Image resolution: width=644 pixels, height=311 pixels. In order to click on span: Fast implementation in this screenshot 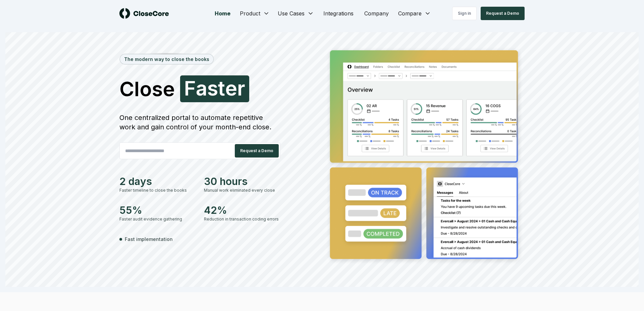, I will do `click(149, 239)`.